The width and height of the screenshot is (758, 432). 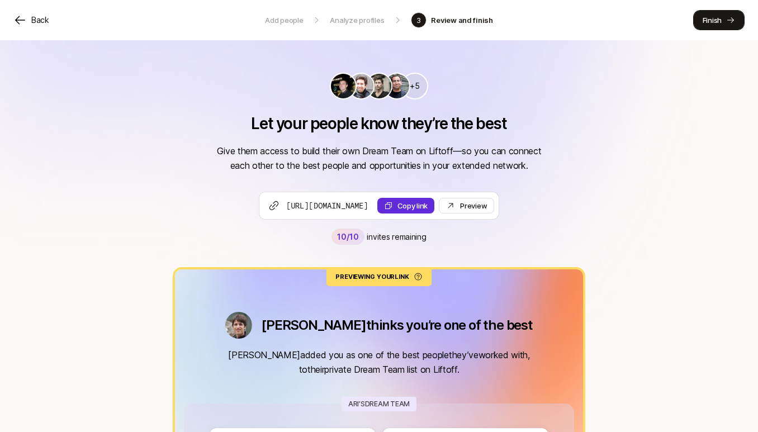 I want to click on a: Preview, so click(x=466, y=206).